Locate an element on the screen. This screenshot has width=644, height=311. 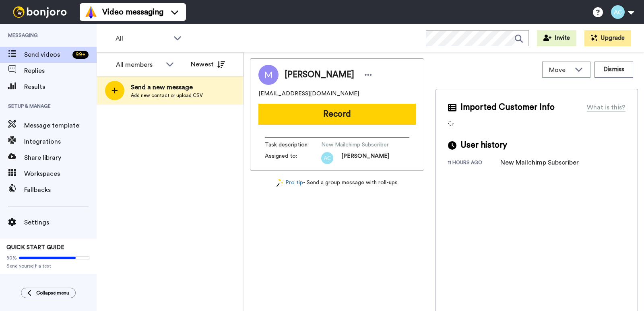
span: Share library is located at coordinates (60, 158).